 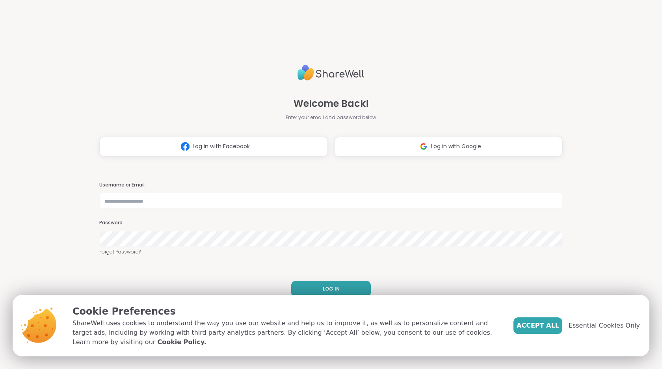 I want to click on span: Essential Cookies Only, so click(x=604, y=326).